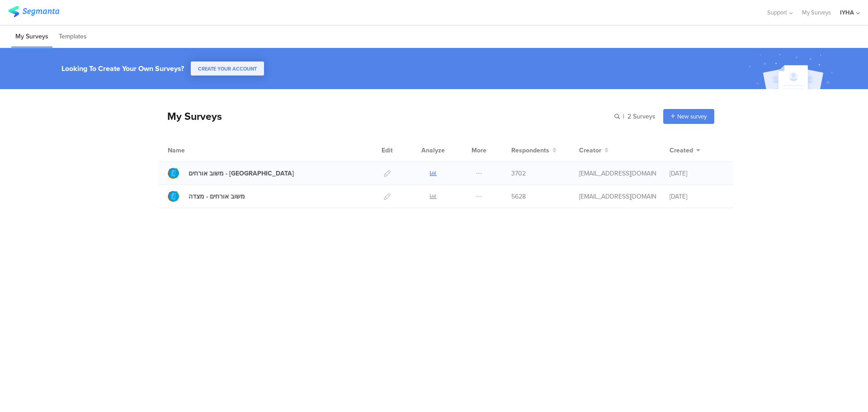  Describe the element at coordinates (642, 116) in the screenshot. I see `span: 2 Surveys` at that location.